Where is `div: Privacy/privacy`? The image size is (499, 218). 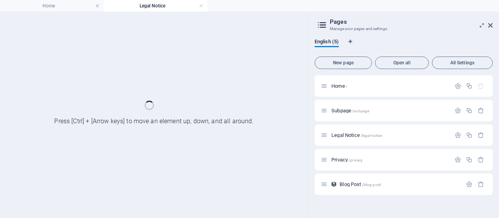 div: Privacy/privacy is located at coordinates (390, 160).